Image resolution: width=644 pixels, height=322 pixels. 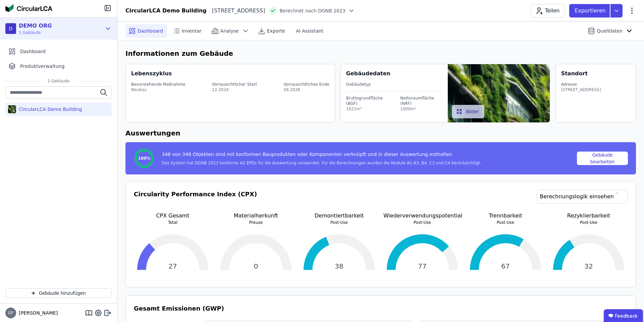 What do you see at coordinates (421, 101) in the screenshot?
I see `div: Nettoraumfläche (NRF)` at bounding box center [421, 101].